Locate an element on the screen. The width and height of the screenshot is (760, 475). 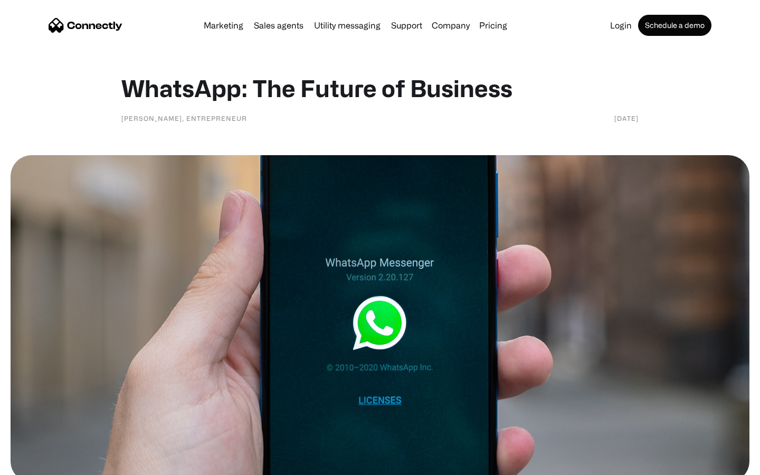
h1: WhatsApp: The Future of Business is located at coordinates (380, 88).